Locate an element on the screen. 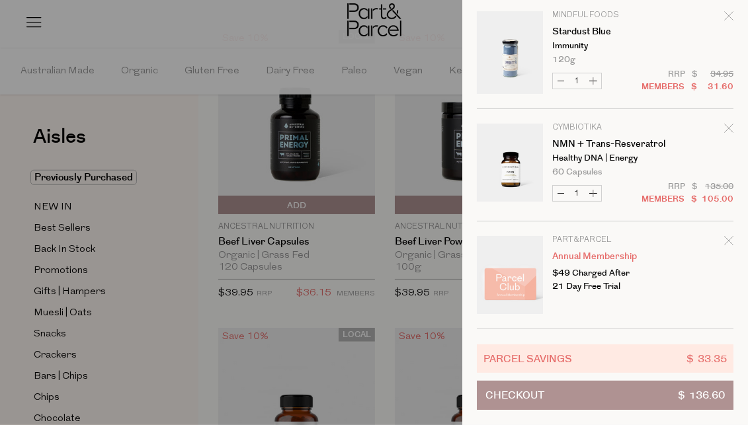 This screenshot has height=425, width=748. span: 120g is located at coordinates (563, 59).